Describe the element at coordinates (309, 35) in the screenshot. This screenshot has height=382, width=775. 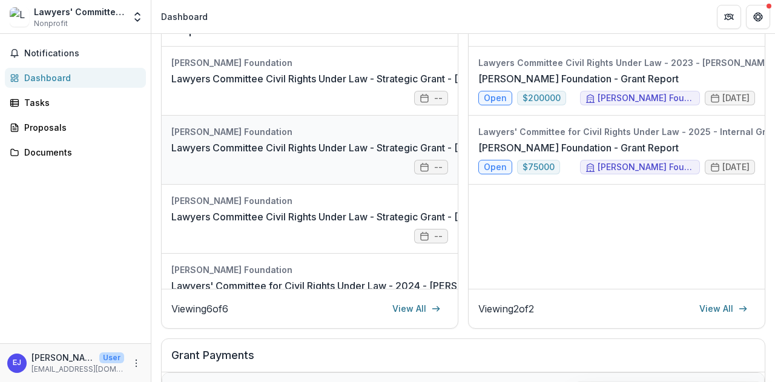
I see `h2: Proposals` at that location.